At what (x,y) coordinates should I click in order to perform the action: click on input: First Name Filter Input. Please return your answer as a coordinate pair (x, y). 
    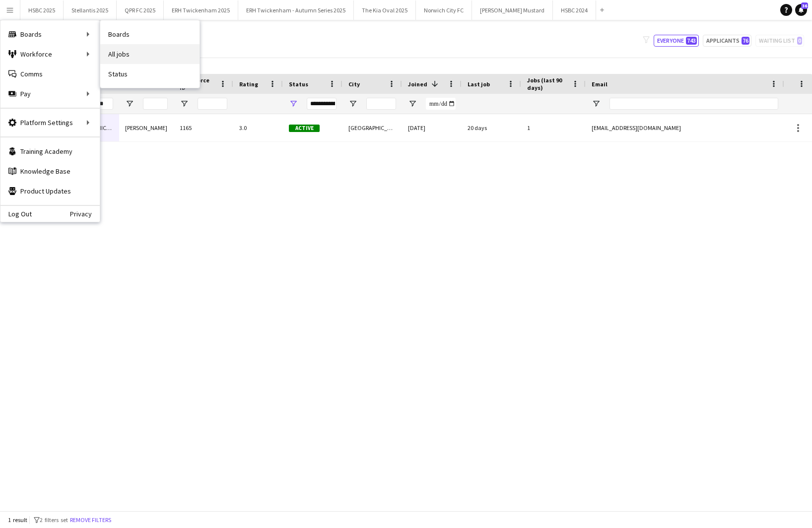
    Looking at the image, I should click on (101, 104).